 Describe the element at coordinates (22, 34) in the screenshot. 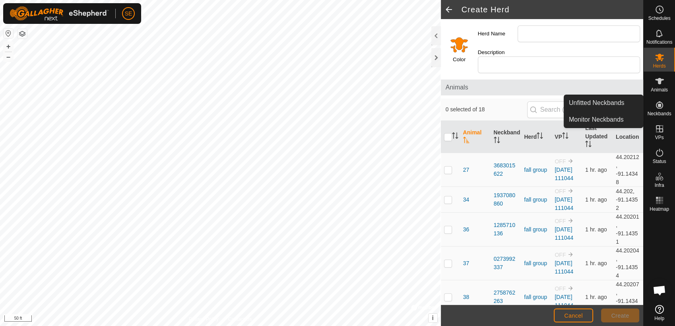

I see `button: Map Layers` at that location.